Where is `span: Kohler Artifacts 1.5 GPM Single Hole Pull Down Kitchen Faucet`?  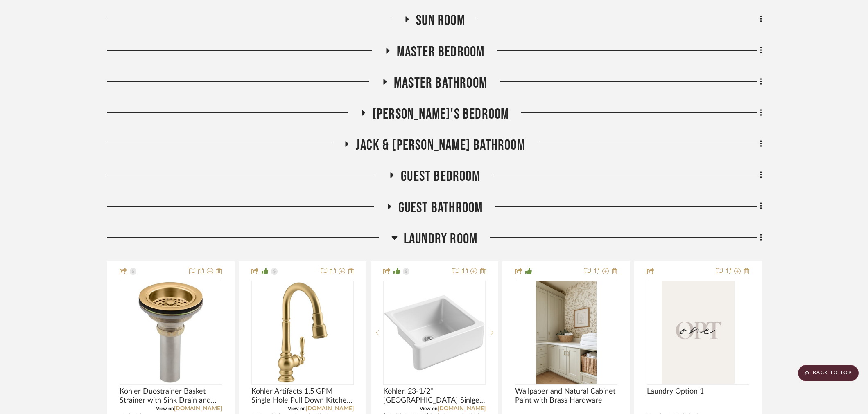
span: Kohler Artifacts 1.5 GPM Single Hole Pull Down Kitchen Faucet is located at coordinates (303, 396).